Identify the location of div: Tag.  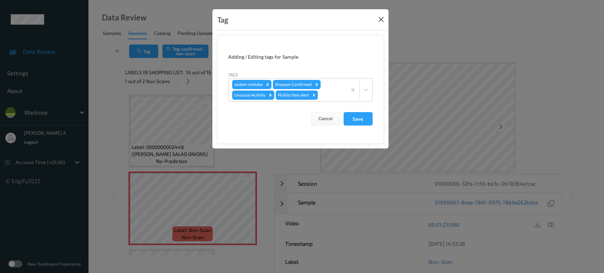
(223, 20).